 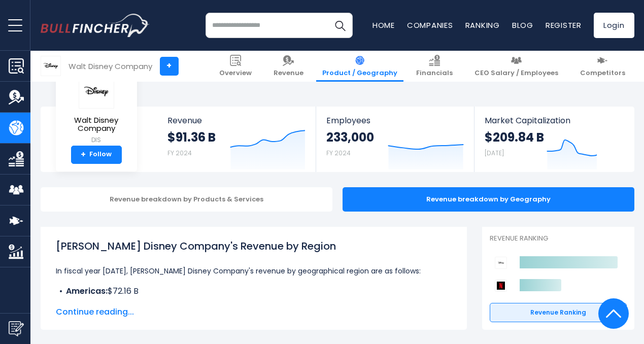 What do you see at coordinates (96, 110) in the screenshot?
I see `a: Walt Disney Company DIS` at bounding box center [96, 110].